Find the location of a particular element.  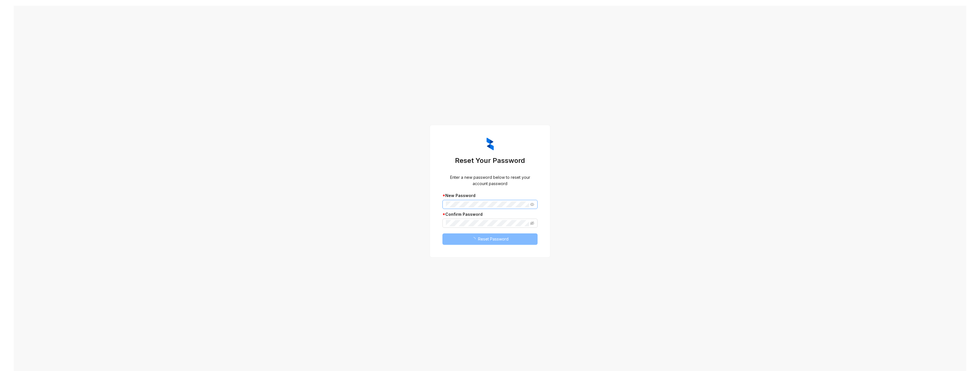

span: Reset Password is located at coordinates (493, 239).